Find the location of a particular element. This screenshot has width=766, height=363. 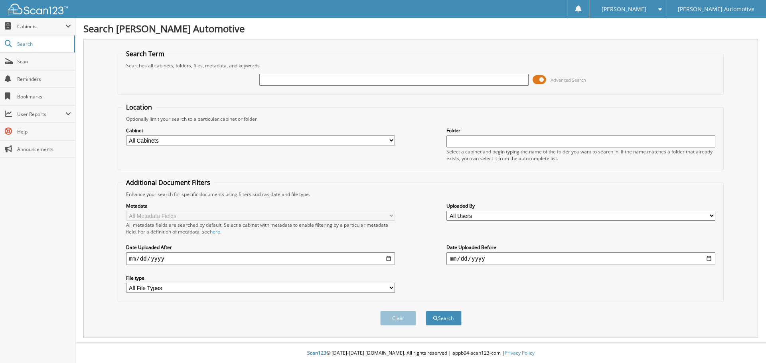

span: Announcements is located at coordinates (44, 149).